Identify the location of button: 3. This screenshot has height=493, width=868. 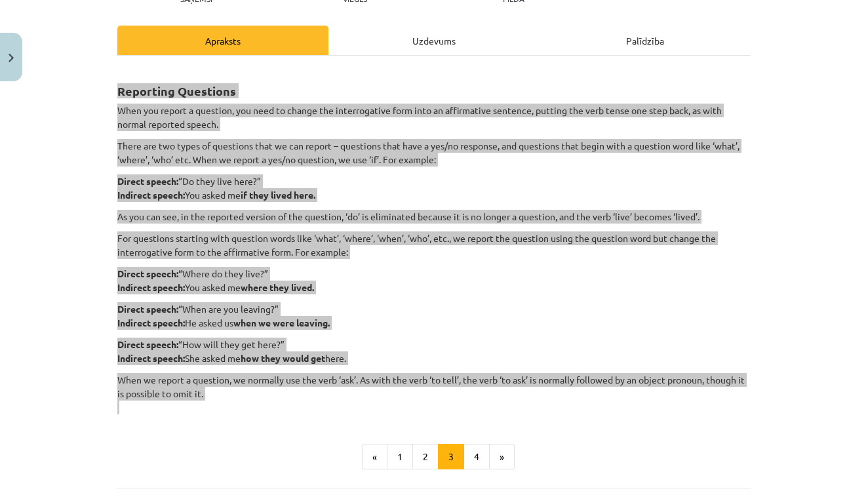
(451, 457).